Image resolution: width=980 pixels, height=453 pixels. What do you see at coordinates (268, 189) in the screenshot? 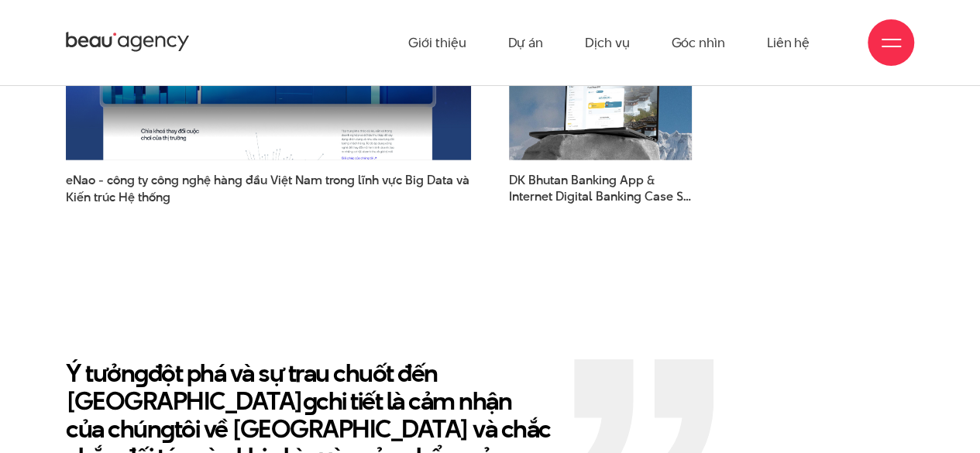
I see `a: eNao - công ty công nghệ hàng đầu Việt Nam trong lĩnh vực Big Data vàKiến trúc Hệ thống` at bounding box center [268, 189].